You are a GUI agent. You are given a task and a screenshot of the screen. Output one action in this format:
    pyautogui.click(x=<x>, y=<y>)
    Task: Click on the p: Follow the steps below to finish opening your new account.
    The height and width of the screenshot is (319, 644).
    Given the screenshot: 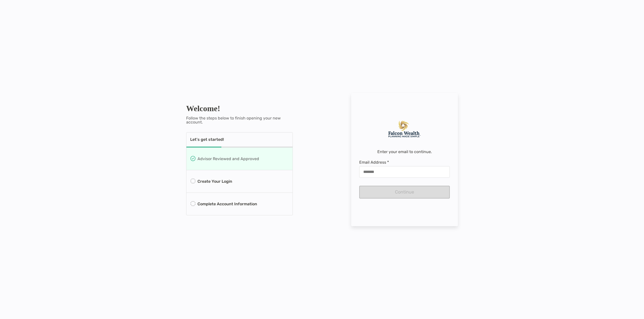 What is the action you would take?
    pyautogui.click(x=240, y=120)
    